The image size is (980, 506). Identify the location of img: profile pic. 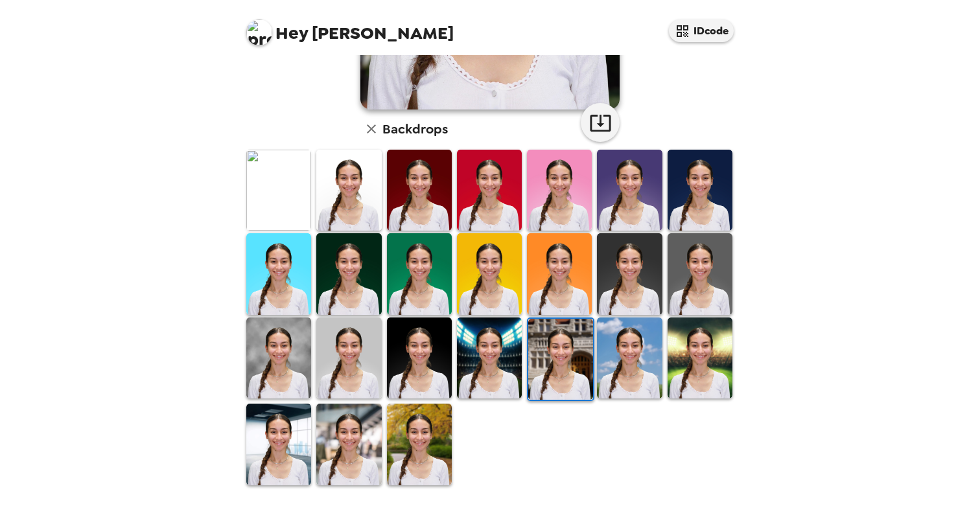
(259, 32).